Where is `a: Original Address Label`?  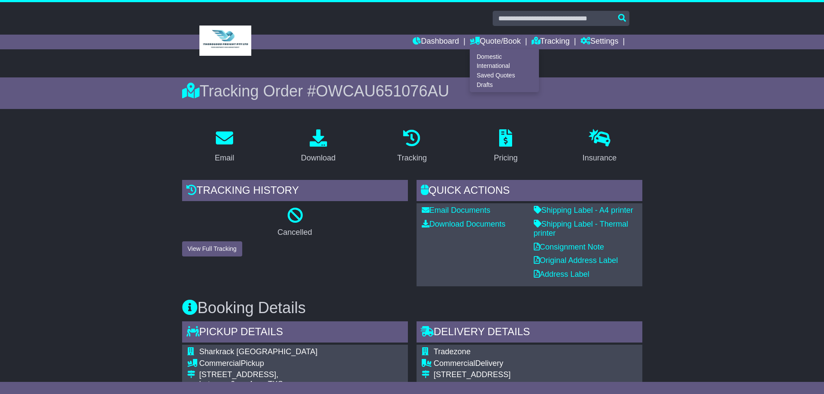
a: Original Address Label is located at coordinates (576, 260).